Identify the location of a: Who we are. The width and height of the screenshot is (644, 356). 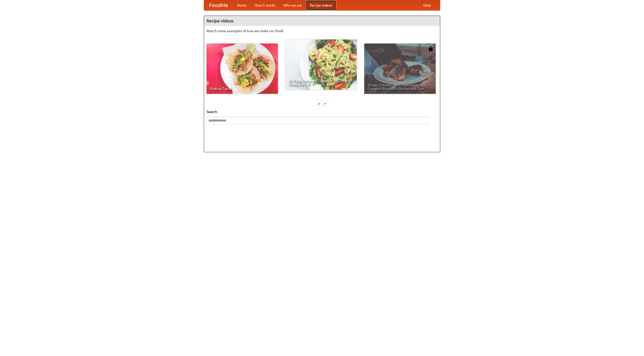
(293, 5).